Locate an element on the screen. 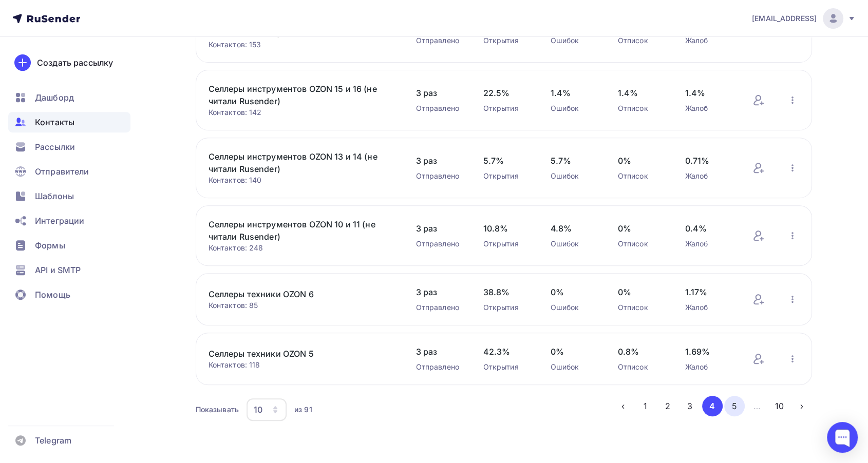 The image size is (868, 463). span: 1.17% is located at coordinates (708, 292).